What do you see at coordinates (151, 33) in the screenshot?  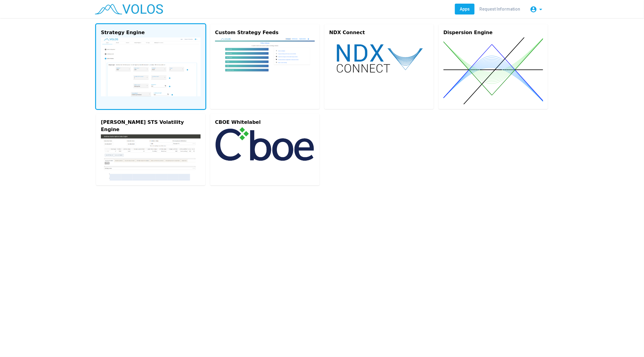 I see `div: Strategy Engine` at bounding box center [151, 33].